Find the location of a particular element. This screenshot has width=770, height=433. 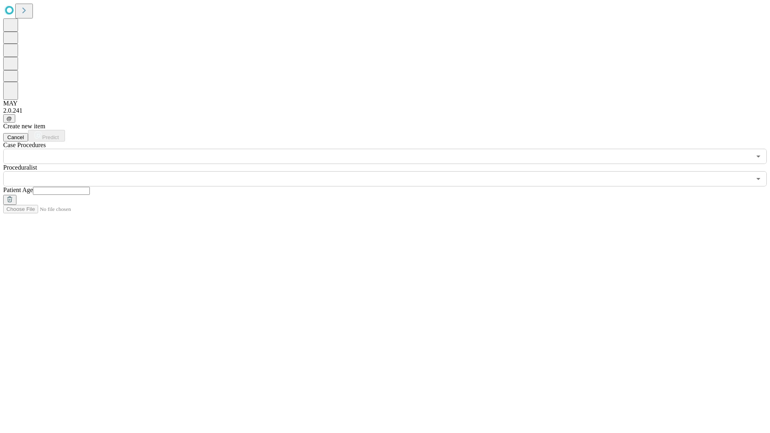

span: Patient Age is located at coordinates (18, 190).